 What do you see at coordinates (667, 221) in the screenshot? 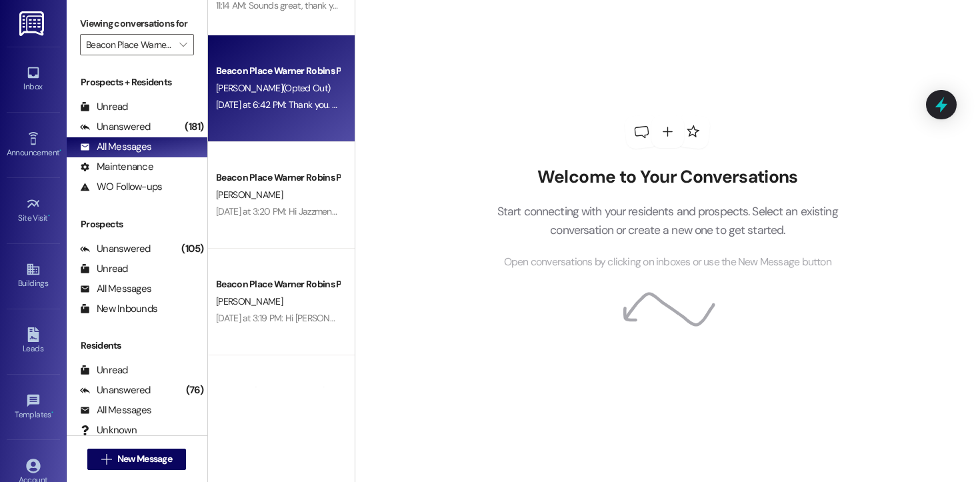
I see `p: Start connecting with your residents and prospects. Select an existing conversation or create a n...` at bounding box center [667, 221].